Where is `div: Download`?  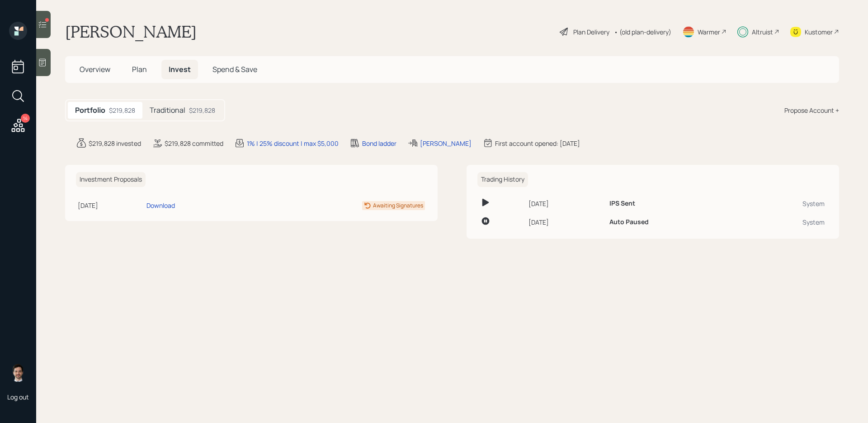
div: Download is located at coordinates (161, 205).